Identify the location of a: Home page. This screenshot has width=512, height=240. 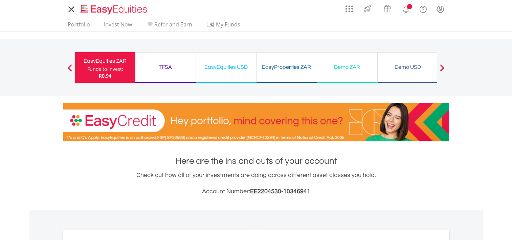
(114, 8).